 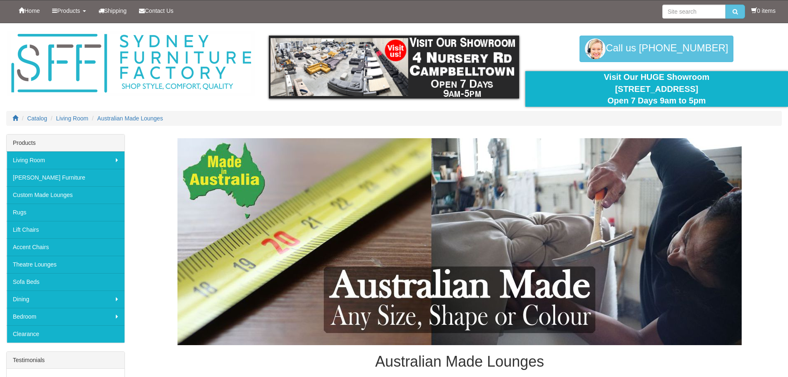 What do you see at coordinates (130, 118) in the screenshot?
I see `span: Australian Made Lounges` at bounding box center [130, 118].